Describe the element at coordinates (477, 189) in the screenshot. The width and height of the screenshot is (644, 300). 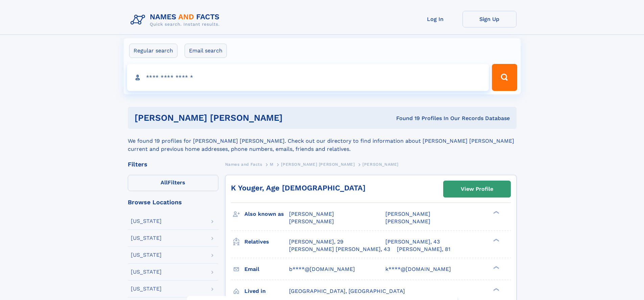
I see `a: View Profile` at that location.